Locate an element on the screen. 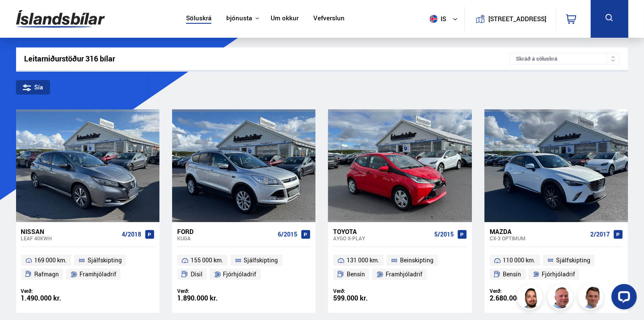 The image size is (644, 320). a: Nissan Leaf 40KWH 4/2018 169 000 km. Sjálfskipting Rafmagn Framhjóladrif Verð: 1.490.000 kr. is located at coordinates (88, 267).